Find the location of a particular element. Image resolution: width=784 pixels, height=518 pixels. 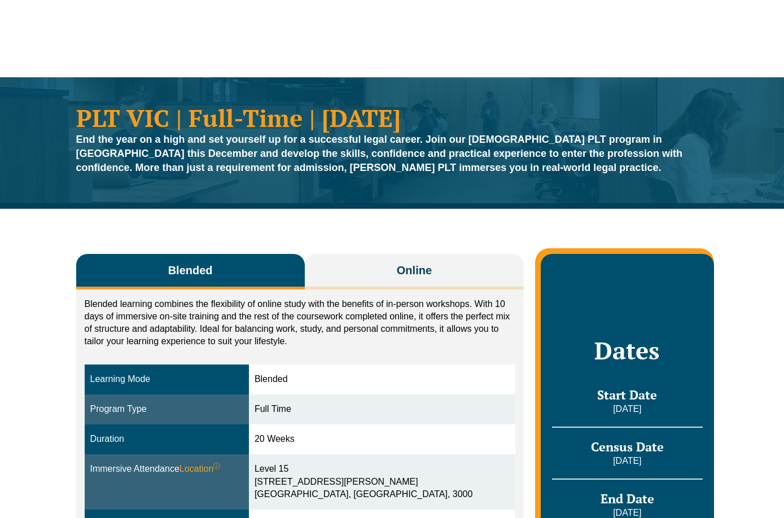

div: Duration is located at coordinates (166, 439).